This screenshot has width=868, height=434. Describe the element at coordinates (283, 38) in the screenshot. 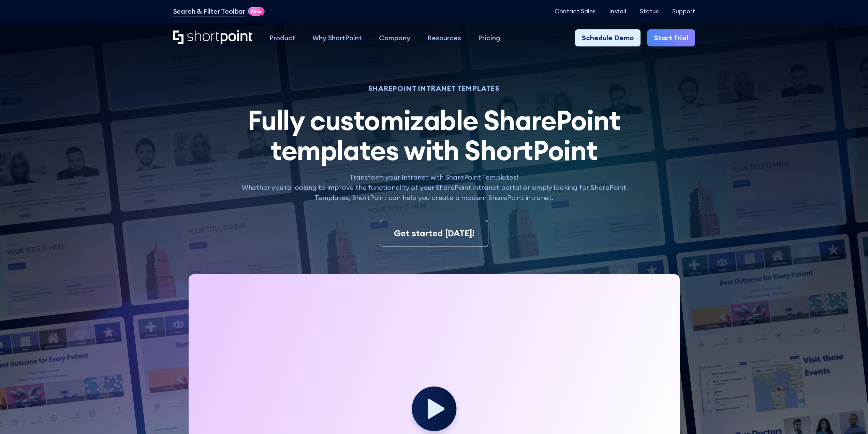

I see `div: Product` at that location.